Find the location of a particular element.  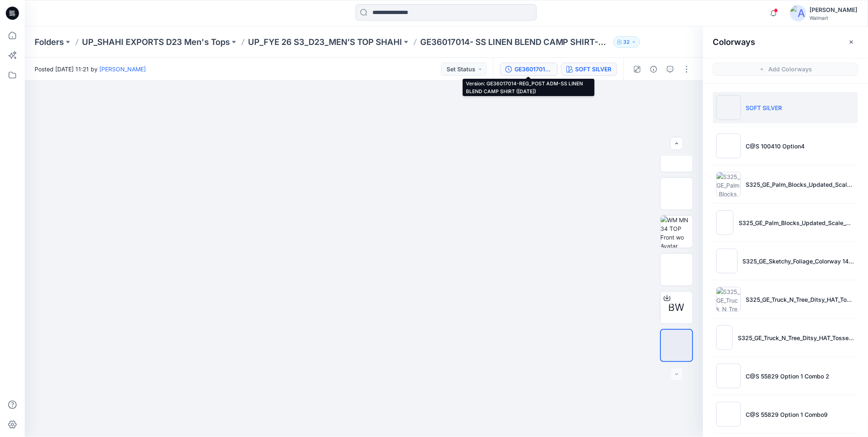

img: C@S 100410 Option4 is located at coordinates (729, 146).